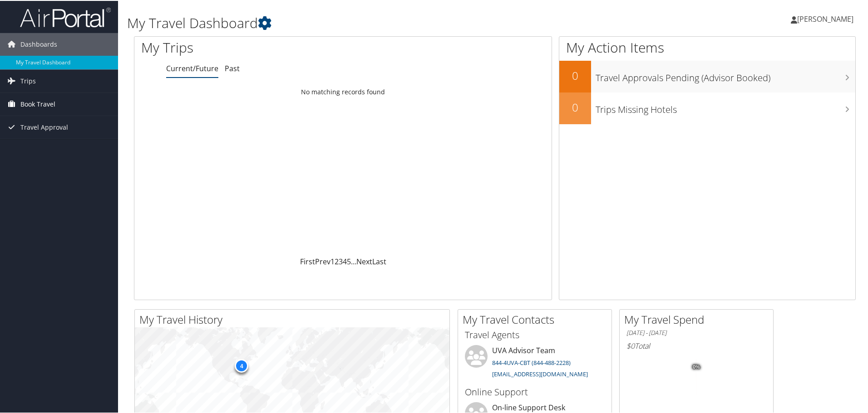 Image resolution: width=868 pixels, height=413 pixels. What do you see at coordinates (630, 345) in the screenshot?
I see `span: $0` at bounding box center [630, 345].